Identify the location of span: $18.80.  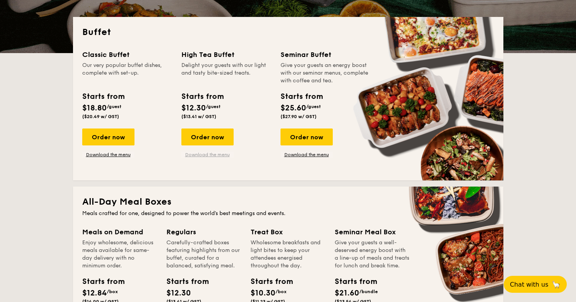
(95, 108).